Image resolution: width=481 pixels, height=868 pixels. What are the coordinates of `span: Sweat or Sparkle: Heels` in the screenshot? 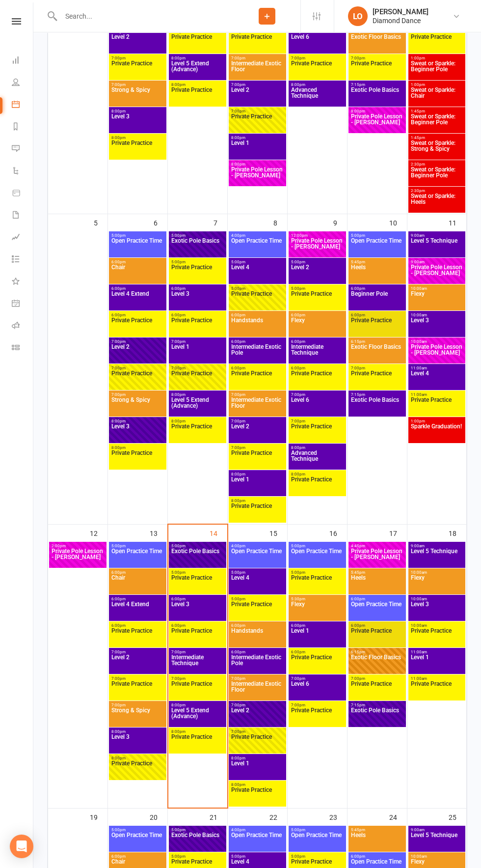 It's located at (436, 202).